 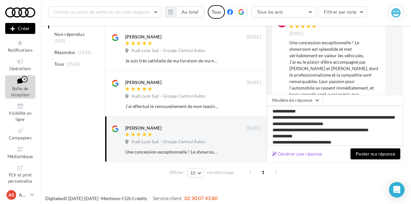 What do you see at coordinates (20, 180) in the screenshot?
I see `span: PLV et print personnalisable` at bounding box center [20, 180].